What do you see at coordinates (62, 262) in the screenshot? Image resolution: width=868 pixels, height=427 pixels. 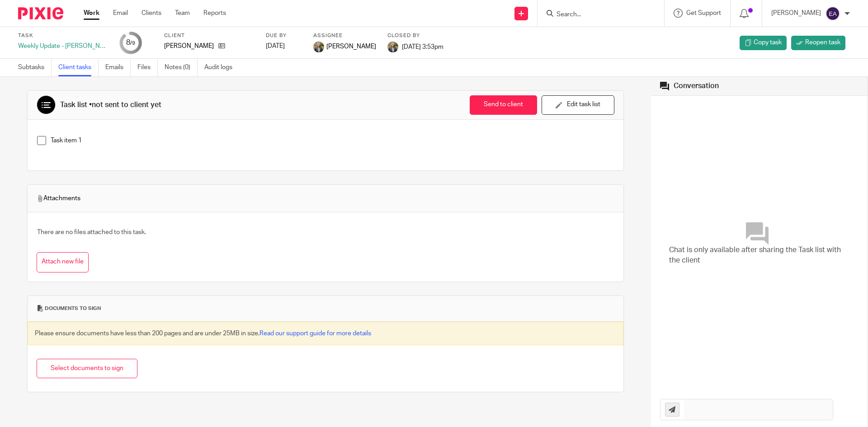 I see `button: Attach new file` at bounding box center [62, 262].